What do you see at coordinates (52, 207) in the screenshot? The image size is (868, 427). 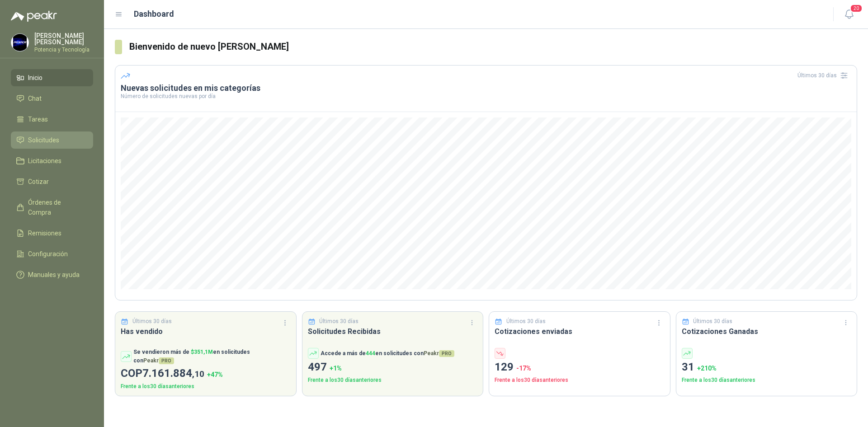 I see `a: Órdenes de Compra` at bounding box center [52, 207].